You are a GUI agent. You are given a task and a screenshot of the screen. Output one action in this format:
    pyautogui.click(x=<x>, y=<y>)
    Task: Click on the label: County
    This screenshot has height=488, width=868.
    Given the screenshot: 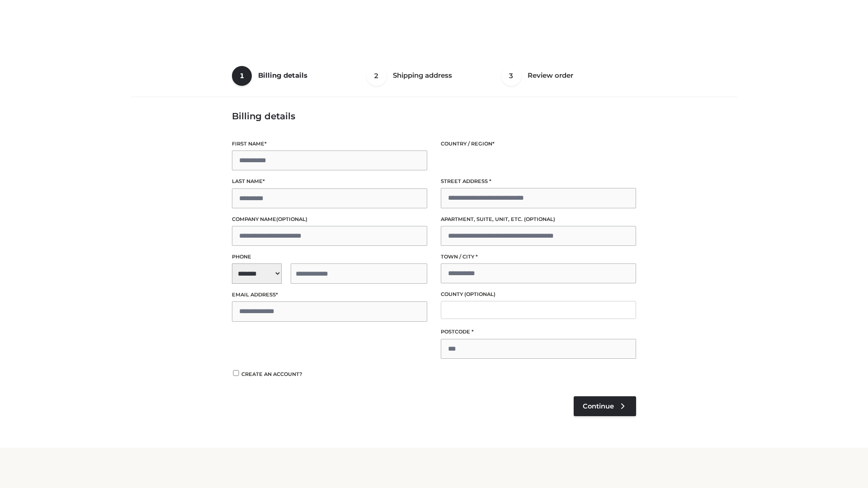 What is the action you would take?
    pyautogui.click(x=539, y=294)
    